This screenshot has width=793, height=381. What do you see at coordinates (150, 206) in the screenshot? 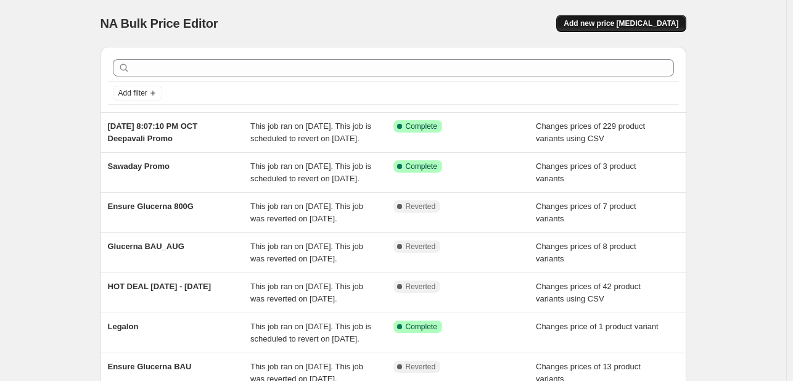
I see `span: Ensure Glucerna 800G` at bounding box center [150, 206].